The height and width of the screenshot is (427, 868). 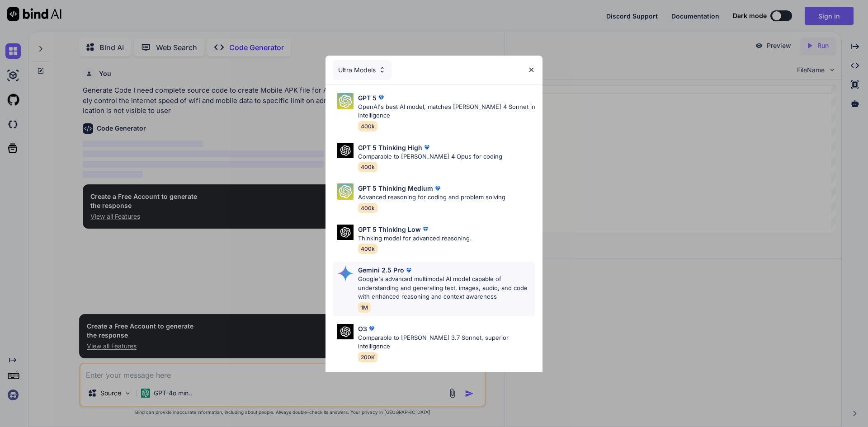 I want to click on div: Ultra Models, so click(x=362, y=70).